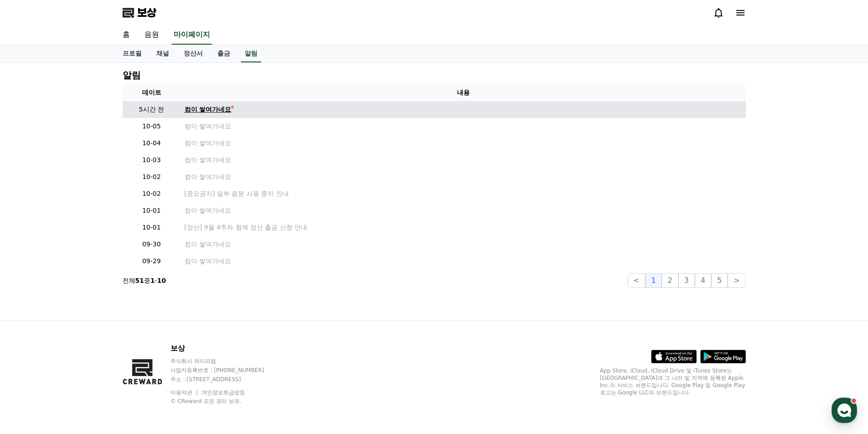 The height and width of the screenshot is (434, 868). I want to click on a: 출금, so click(224, 54).